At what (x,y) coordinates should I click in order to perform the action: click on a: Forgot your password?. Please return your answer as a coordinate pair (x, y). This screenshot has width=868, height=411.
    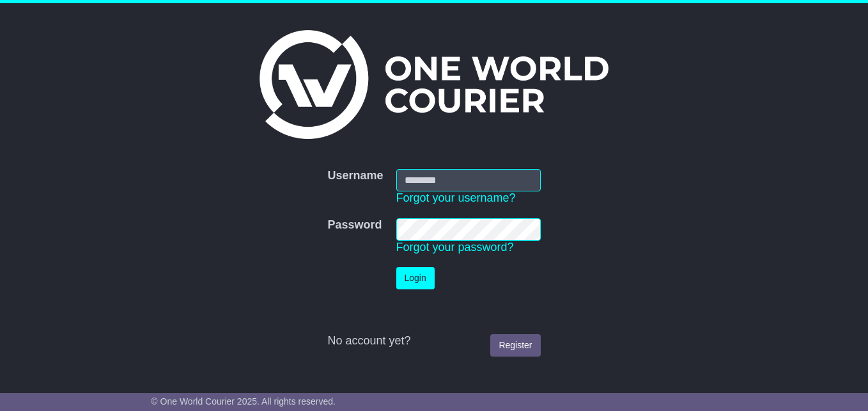
    Looking at the image, I should click on (456, 247).